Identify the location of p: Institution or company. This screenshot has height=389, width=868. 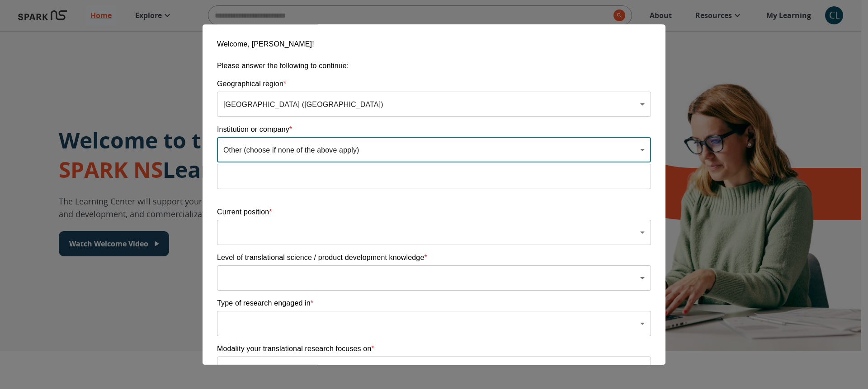
(434, 130).